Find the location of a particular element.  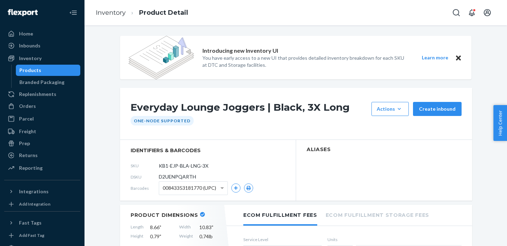

ol: breadcrumbs is located at coordinates (142, 13).